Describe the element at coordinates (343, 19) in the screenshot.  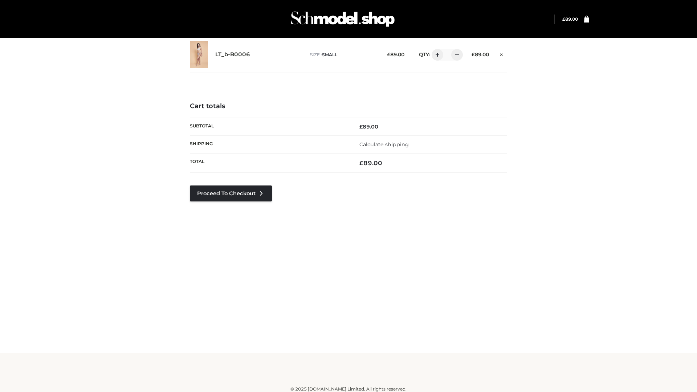
I see `a: Schmodel Admin 964` at that location.